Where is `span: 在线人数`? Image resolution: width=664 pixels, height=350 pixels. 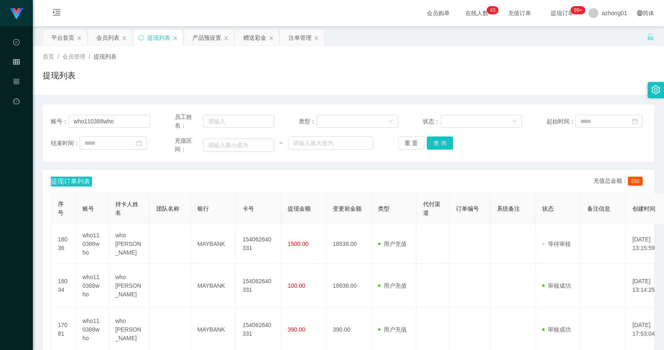
span: 在线人数 is located at coordinates (477, 13).